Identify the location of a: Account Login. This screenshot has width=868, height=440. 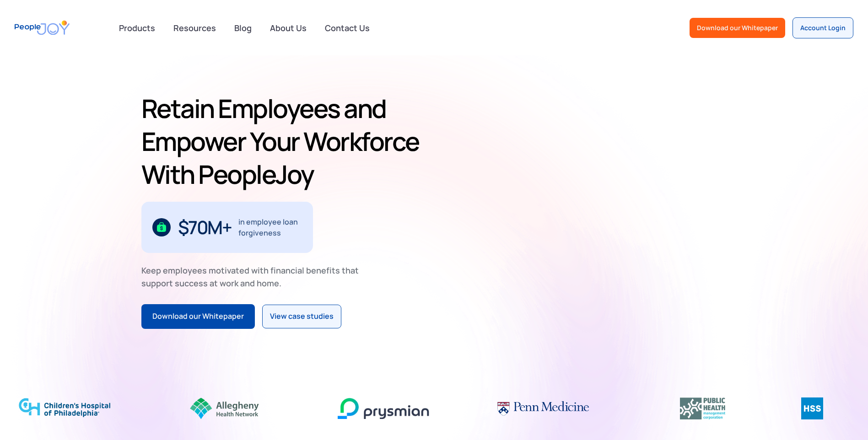
(823, 28).